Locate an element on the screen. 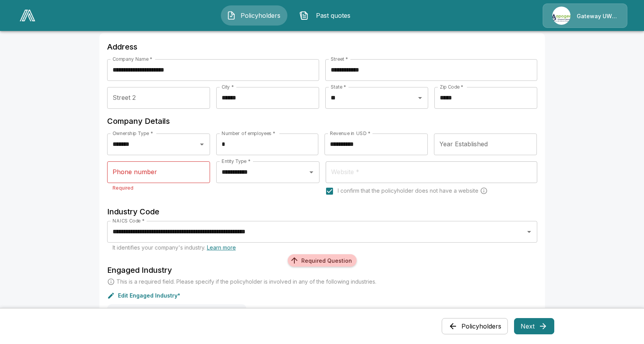 The image size is (644, 344). label: Number of employees * is located at coordinates (248, 133).